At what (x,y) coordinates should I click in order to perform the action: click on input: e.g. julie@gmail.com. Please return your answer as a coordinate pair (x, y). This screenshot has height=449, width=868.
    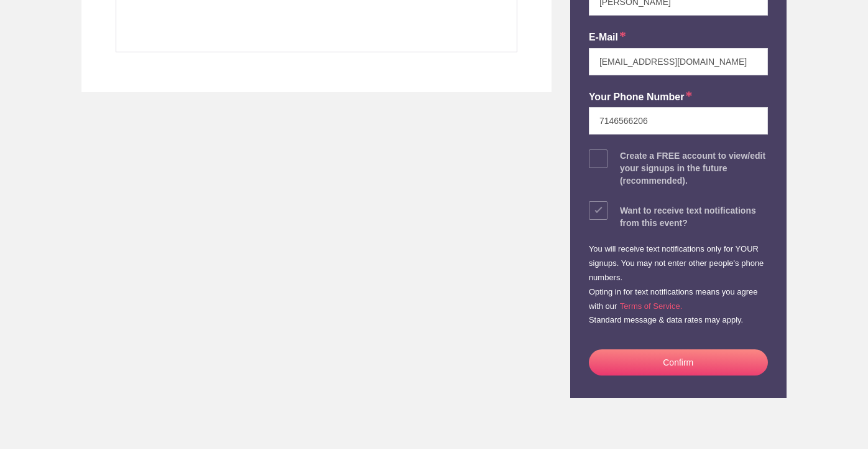
    Looking at the image, I should click on (678, 62).